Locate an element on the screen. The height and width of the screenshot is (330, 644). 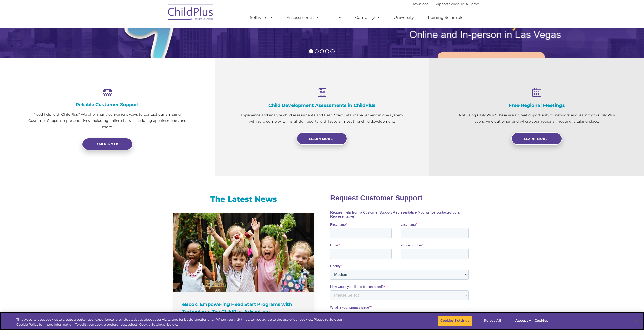
a: University is located at coordinates (404, 18).